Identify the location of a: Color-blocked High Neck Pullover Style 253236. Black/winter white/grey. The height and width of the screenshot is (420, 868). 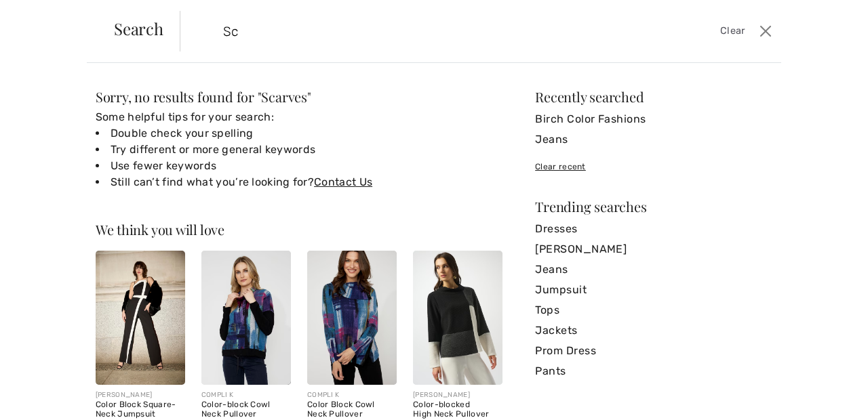
(458, 318).